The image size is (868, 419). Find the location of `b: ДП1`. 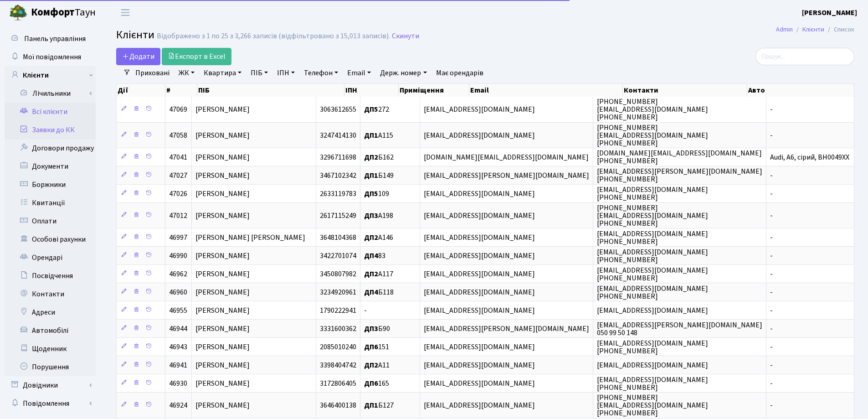

b: ДП1 is located at coordinates (371, 175).